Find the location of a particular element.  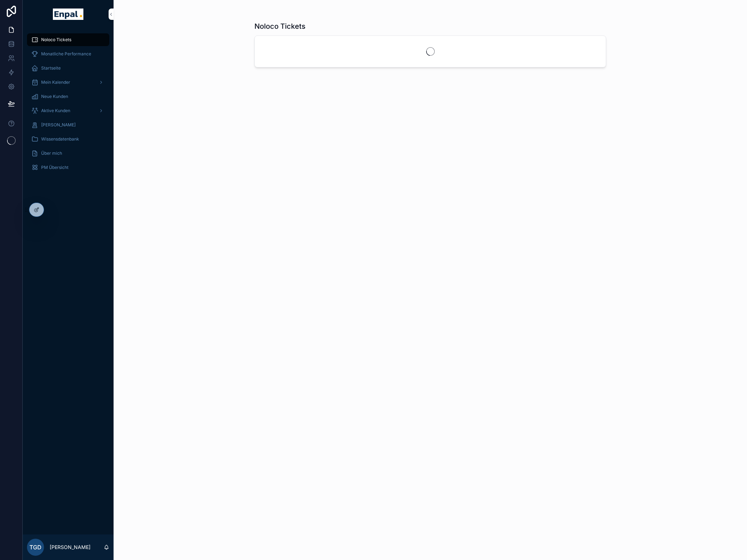

a: Startseite is located at coordinates (68, 68).